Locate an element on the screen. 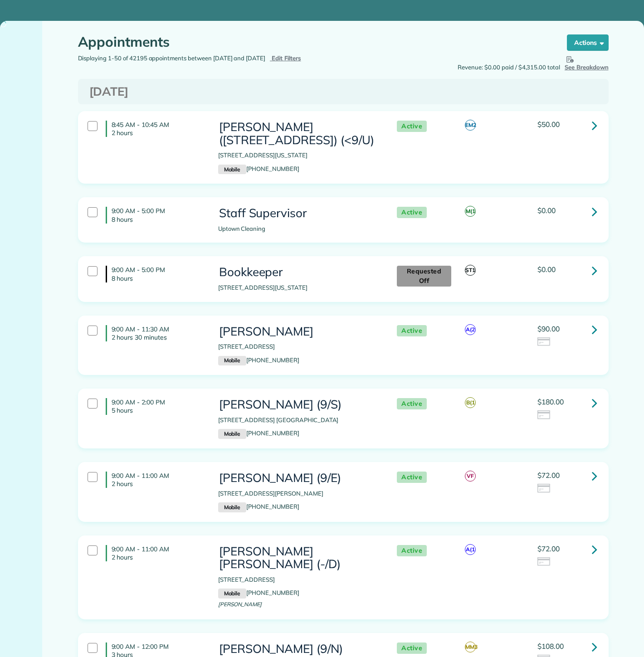 Image resolution: width=644 pixels, height=657 pixels. span: A(1 is located at coordinates (470, 550).